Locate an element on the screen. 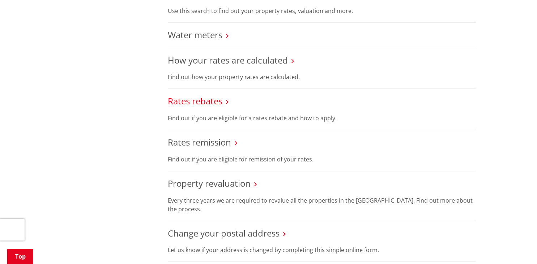 This screenshot has width=537, height=264. p: Find out if you are eligible for remission of your rates. is located at coordinates (322, 159).